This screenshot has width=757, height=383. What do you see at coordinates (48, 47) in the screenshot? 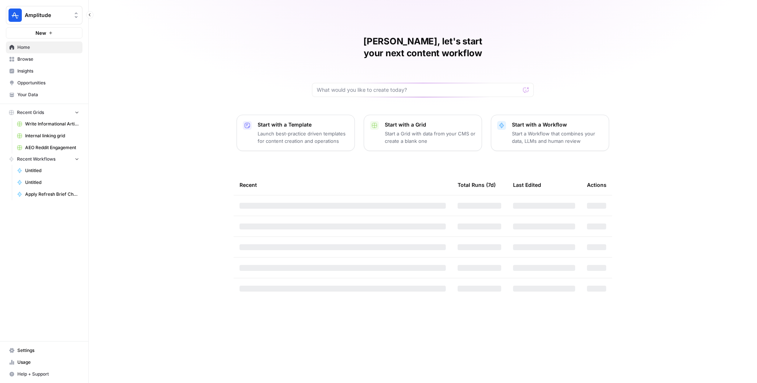
I see `span: Home` at bounding box center [48, 47].